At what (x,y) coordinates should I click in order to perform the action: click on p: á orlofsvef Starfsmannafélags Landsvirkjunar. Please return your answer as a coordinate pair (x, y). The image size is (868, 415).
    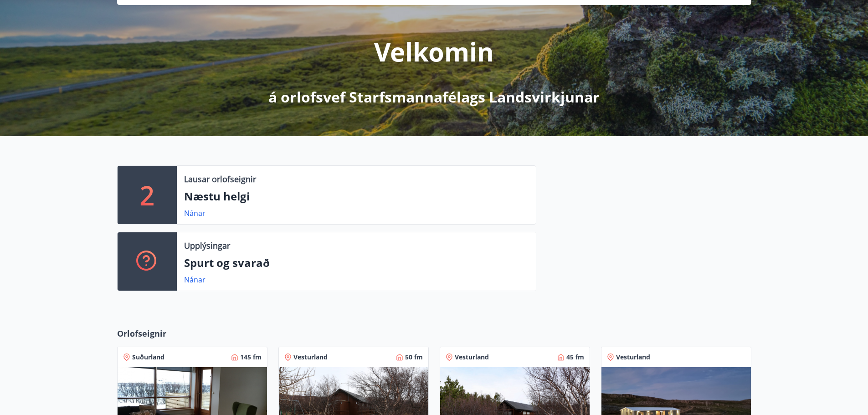
    Looking at the image, I should click on (434, 97).